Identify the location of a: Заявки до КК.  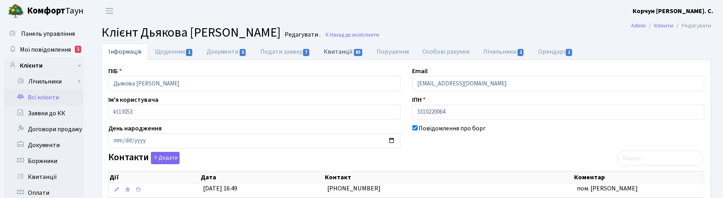
(44, 113).